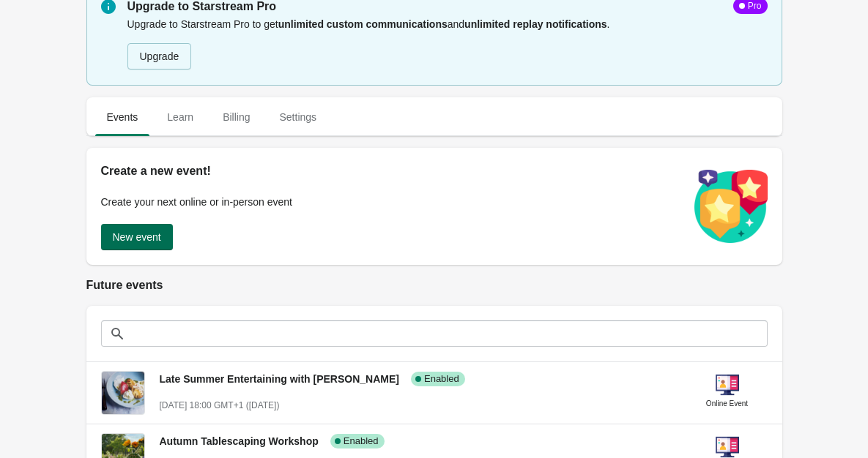  What do you see at coordinates (434, 285) in the screenshot?
I see `h2: Future events` at bounding box center [434, 285].